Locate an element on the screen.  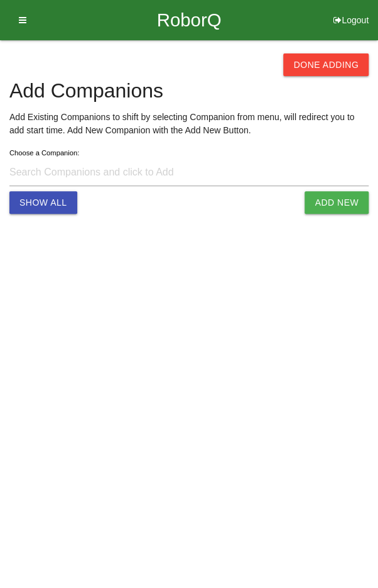
input: Search Companions and click to Add is located at coordinates (189, 173).